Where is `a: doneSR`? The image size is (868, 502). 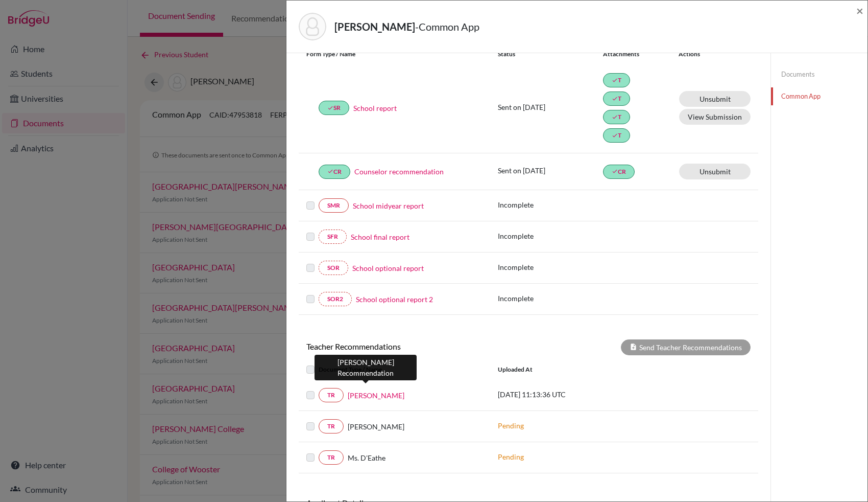 a: doneSR is located at coordinates (334, 108).